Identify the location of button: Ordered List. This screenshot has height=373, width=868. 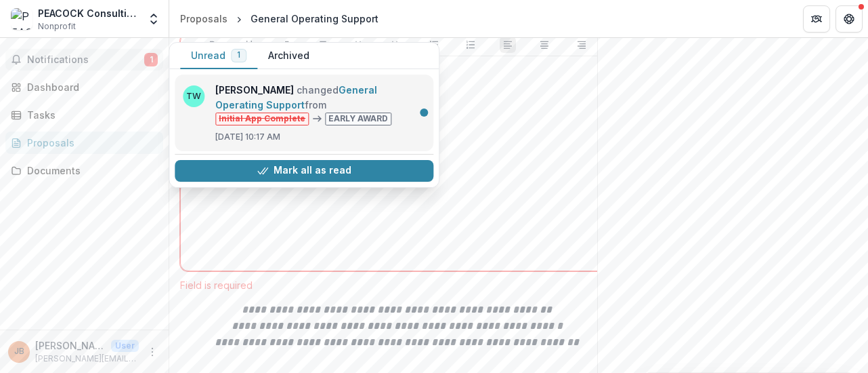
(470, 45).